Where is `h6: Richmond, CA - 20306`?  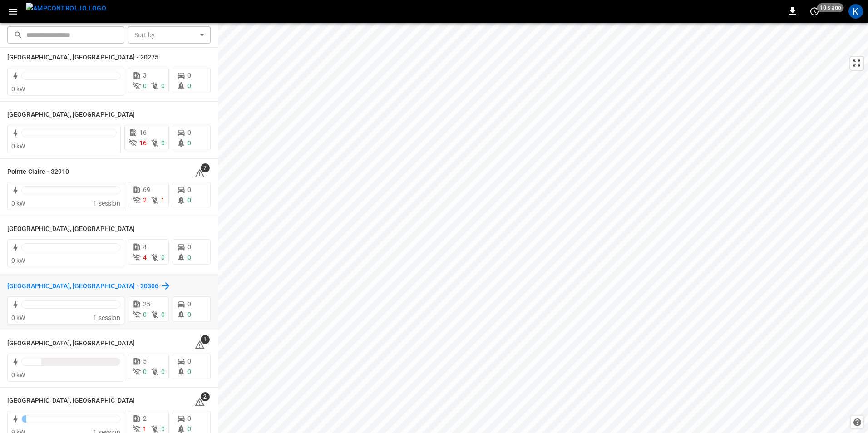
h6: Richmond, CA - 20306 is located at coordinates (82, 286).